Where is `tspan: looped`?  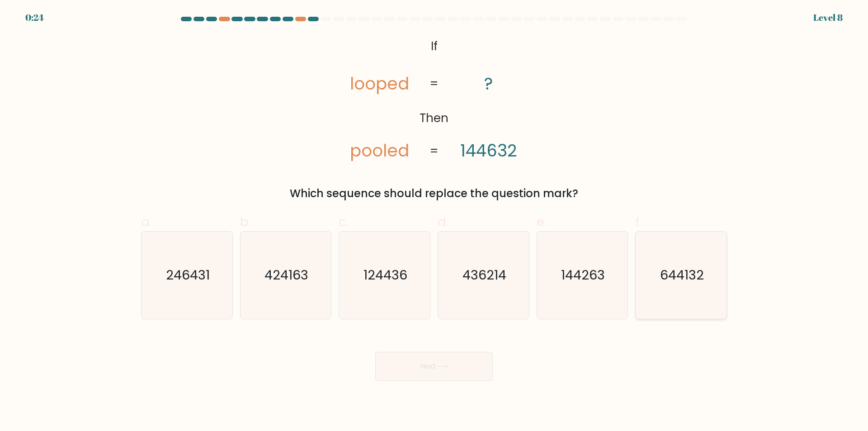
tspan: looped is located at coordinates (379, 83).